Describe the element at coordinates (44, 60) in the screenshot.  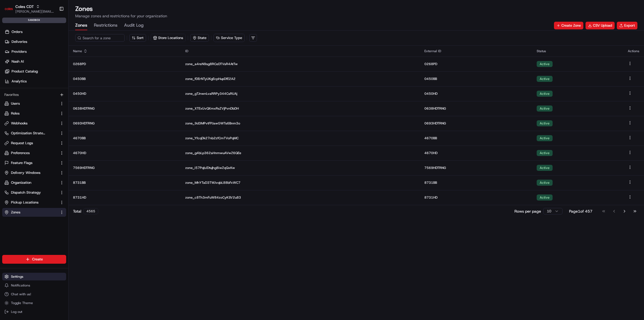
I see `div: We're available if you need us!` at that location.